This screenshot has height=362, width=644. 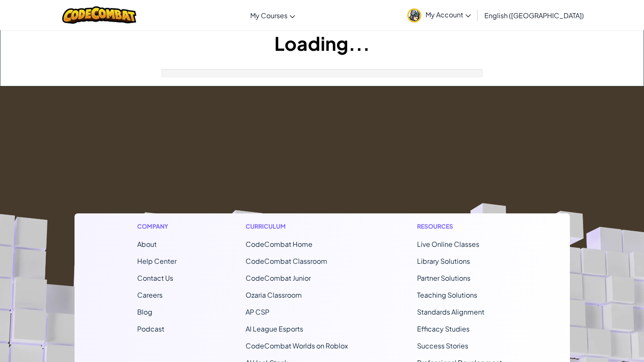 What do you see at coordinates (279, 244) in the screenshot?
I see `span: CodeCombat Home` at bounding box center [279, 244].